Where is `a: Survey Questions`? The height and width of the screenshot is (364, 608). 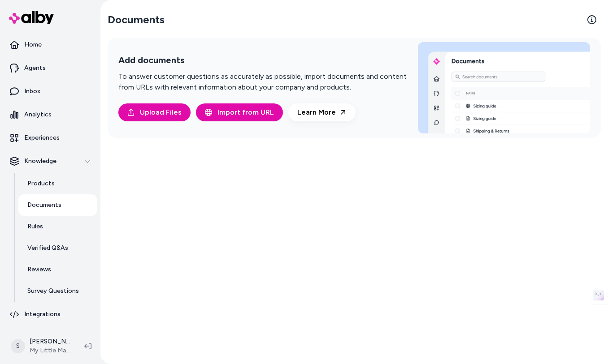 a: Survey Questions is located at coordinates (57, 291).